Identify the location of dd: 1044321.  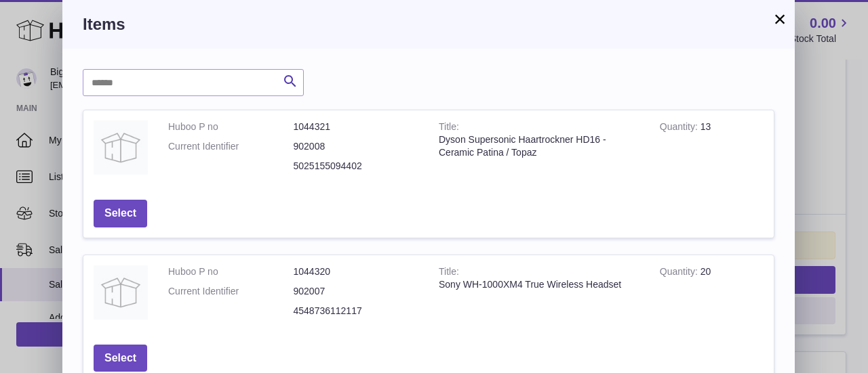
(356, 126).